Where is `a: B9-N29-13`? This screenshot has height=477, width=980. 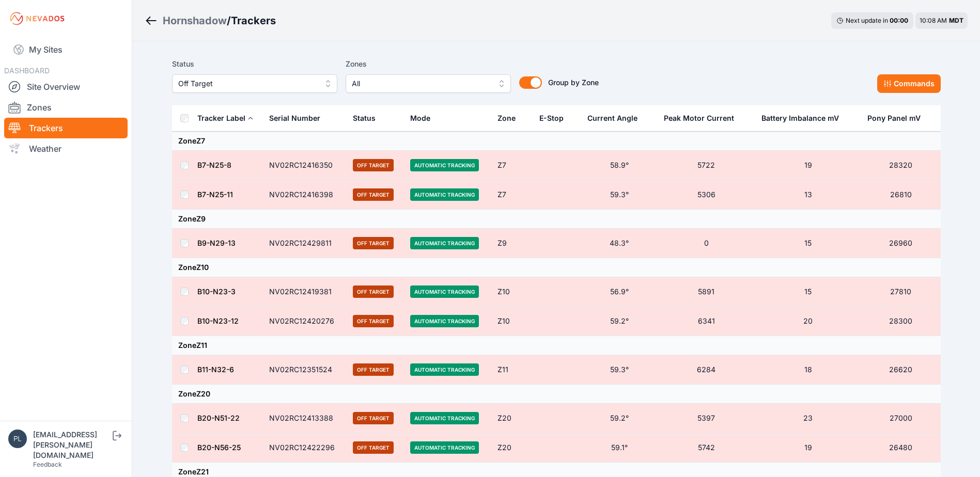
a: B9-N29-13 is located at coordinates (217, 243).